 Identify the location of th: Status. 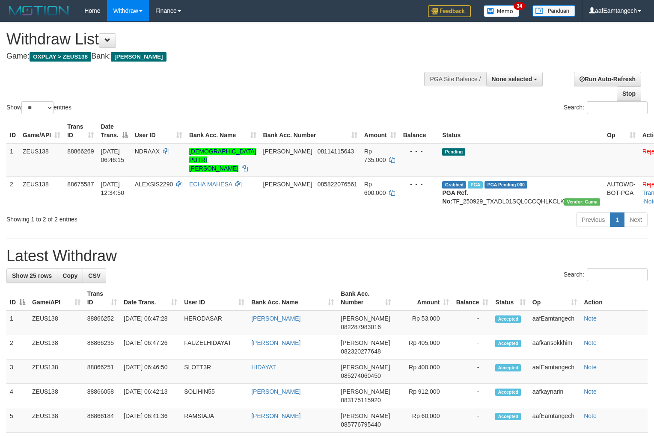
(521, 131).